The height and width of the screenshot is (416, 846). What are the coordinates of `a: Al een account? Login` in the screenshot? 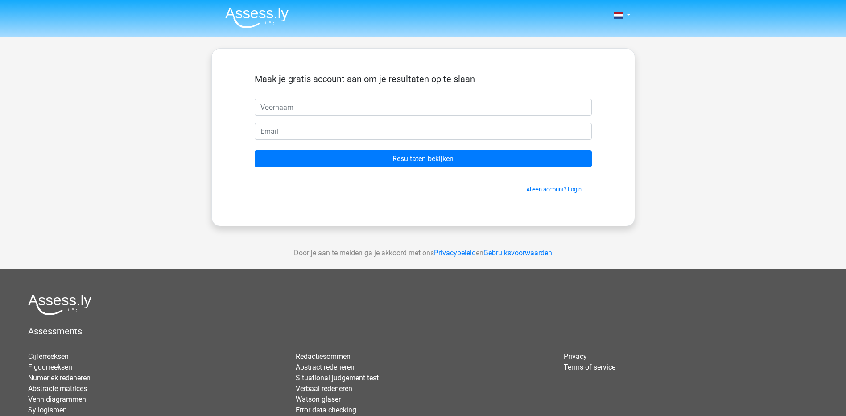 It's located at (554, 189).